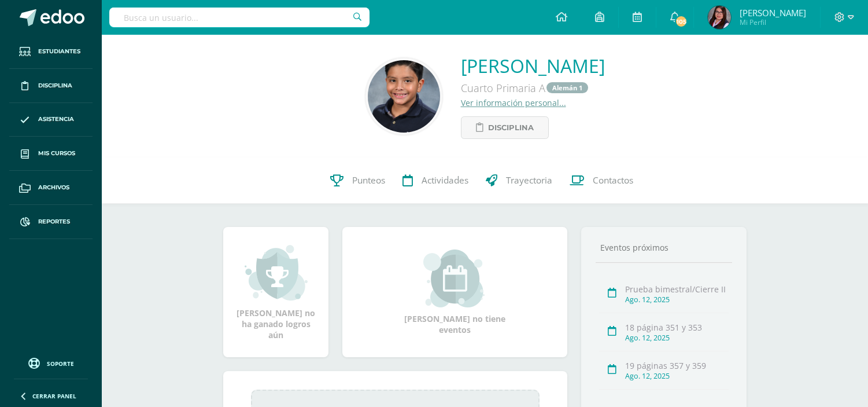 The width and height of the screenshot is (868, 407). What do you see at coordinates (533, 87) in the screenshot?
I see `div: Cuarto Primaria A` at bounding box center [533, 87].